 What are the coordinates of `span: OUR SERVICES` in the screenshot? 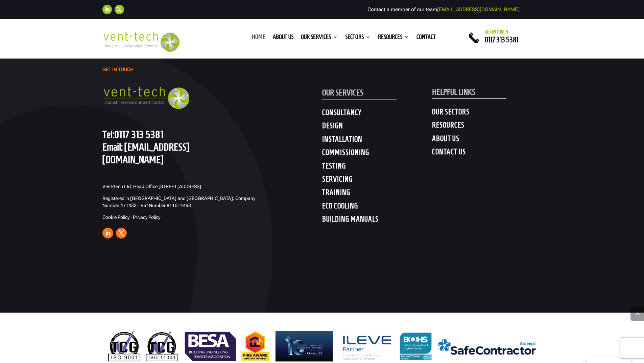 It's located at (343, 92).